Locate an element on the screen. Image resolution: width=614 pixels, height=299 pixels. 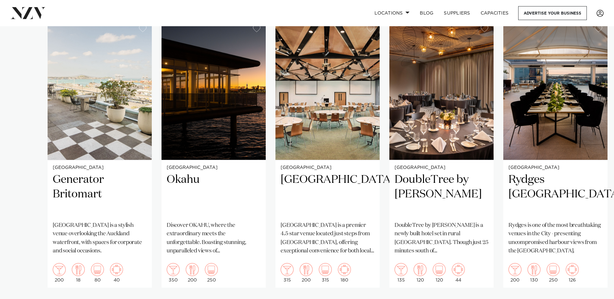
a: Locations is located at coordinates (392, 13).